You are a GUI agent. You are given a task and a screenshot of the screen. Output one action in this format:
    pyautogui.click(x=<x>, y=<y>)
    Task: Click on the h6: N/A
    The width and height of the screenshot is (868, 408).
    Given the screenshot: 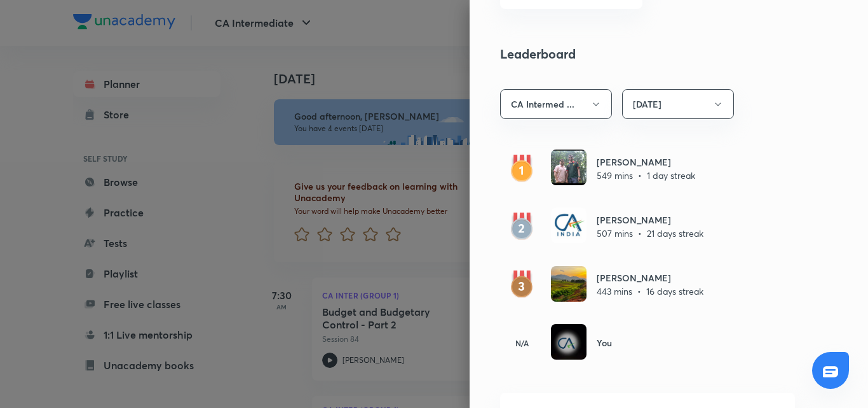 What is the action you would take?
    pyautogui.click(x=522, y=343)
    